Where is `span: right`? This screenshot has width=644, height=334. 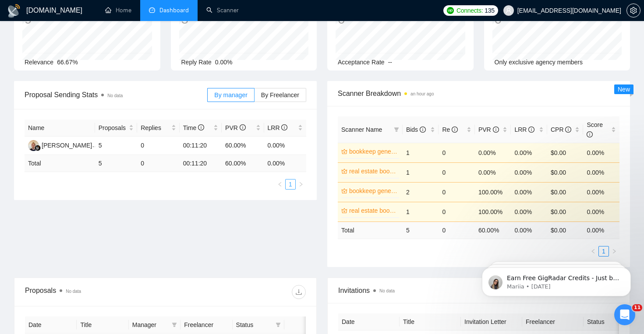 span: right is located at coordinates (301, 184).